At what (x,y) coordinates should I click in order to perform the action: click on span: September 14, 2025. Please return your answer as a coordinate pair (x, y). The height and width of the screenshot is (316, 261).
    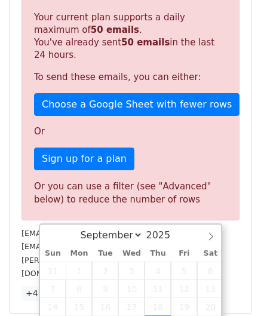
    Looking at the image, I should click on (53, 307).